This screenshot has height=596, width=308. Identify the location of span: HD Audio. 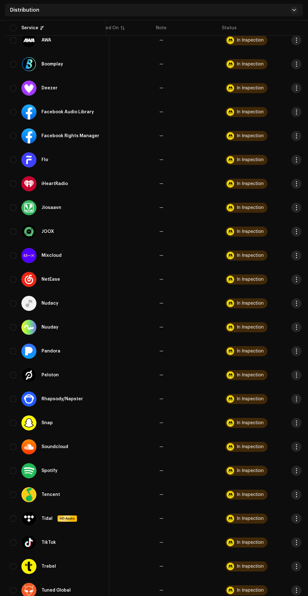
(67, 519).